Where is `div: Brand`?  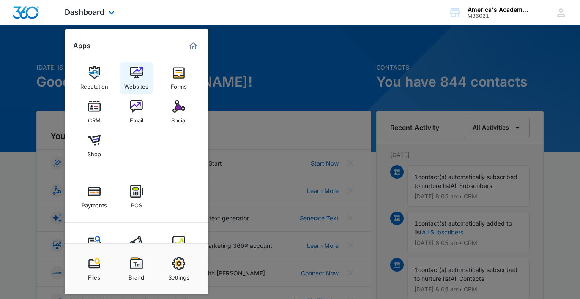
div: Brand is located at coordinates (136, 275).